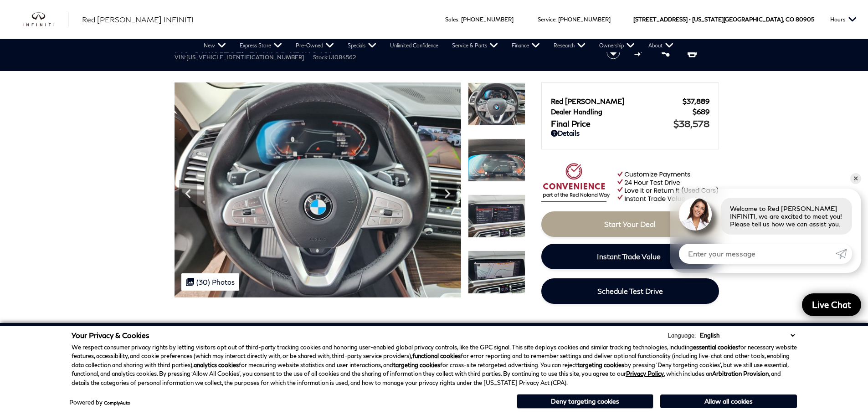 This screenshot has width=868, height=415. What do you see at coordinates (844, 254) in the screenshot?
I see `a: Submit` at bounding box center [844, 254].